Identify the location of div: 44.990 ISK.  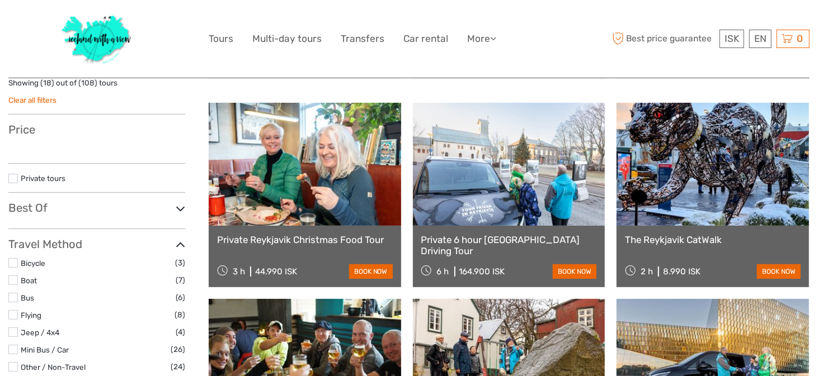
(276, 272).